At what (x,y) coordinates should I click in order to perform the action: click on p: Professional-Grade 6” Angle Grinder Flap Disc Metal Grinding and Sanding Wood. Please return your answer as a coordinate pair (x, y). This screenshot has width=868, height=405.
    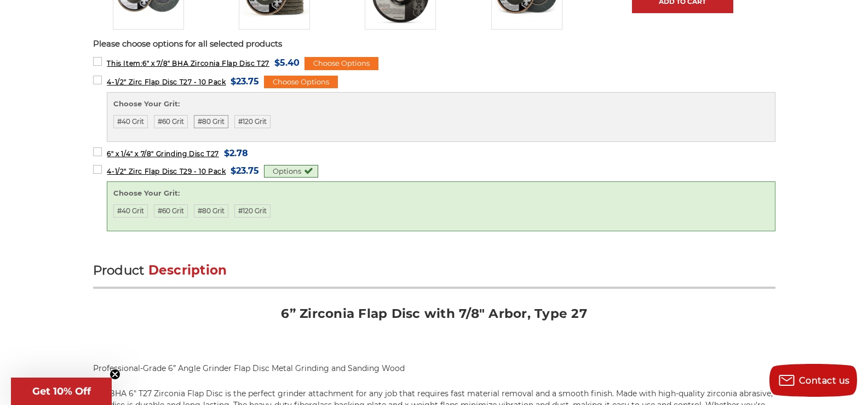
    Looking at the image, I should click on (434, 368).